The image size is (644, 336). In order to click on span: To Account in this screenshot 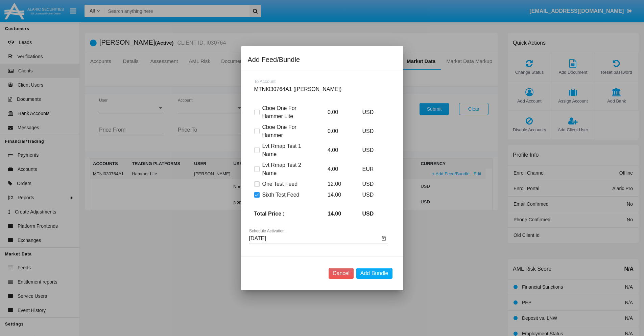, I will do `click(265, 81)`.